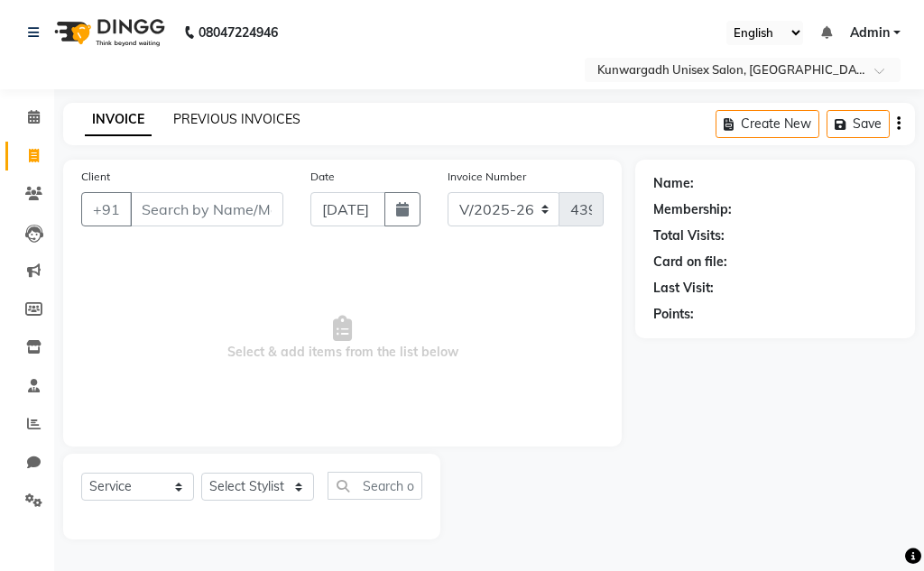 Image resolution: width=924 pixels, height=571 pixels. What do you see at coordinates (207, 209) in the screenshot?
I see `input: Search by Name/Mobile/Email/Code` at bounding box center [207, 209].